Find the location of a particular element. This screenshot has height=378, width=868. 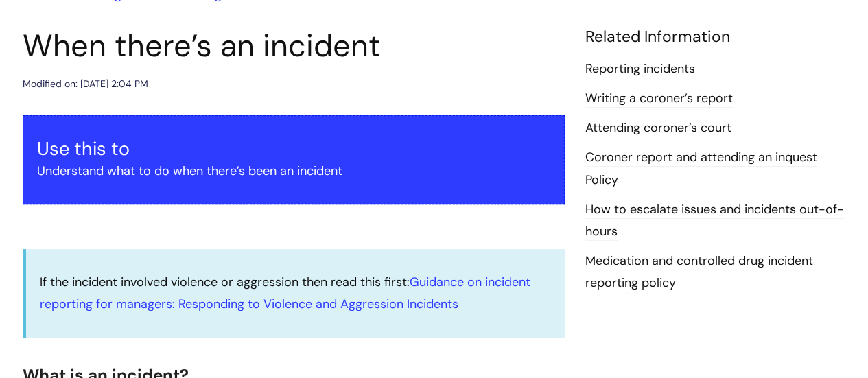

p: If the incident involved violence or aggression then read this first: is located at coordinates (295, 293).